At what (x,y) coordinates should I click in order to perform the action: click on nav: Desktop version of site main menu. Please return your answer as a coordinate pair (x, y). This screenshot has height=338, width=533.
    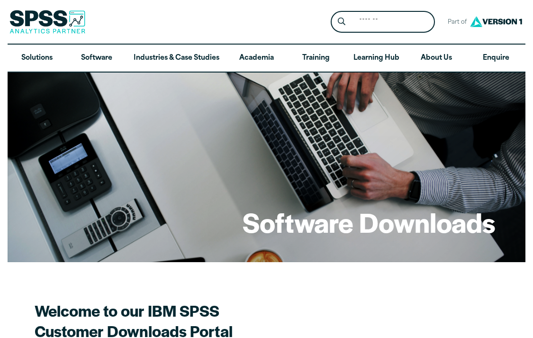
    Looking at the image, I should click on (267, 58).